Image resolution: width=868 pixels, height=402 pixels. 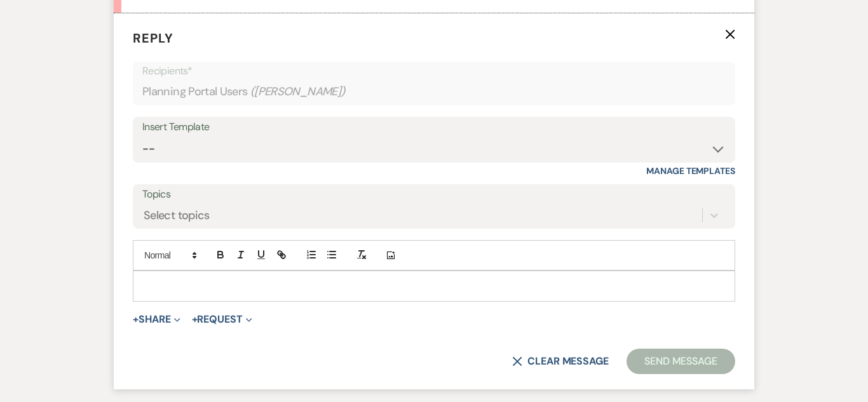 What do you see at coordinates (434, 194) in the screenshot?
I see `label: Topics` at bounding box center [434, 194].